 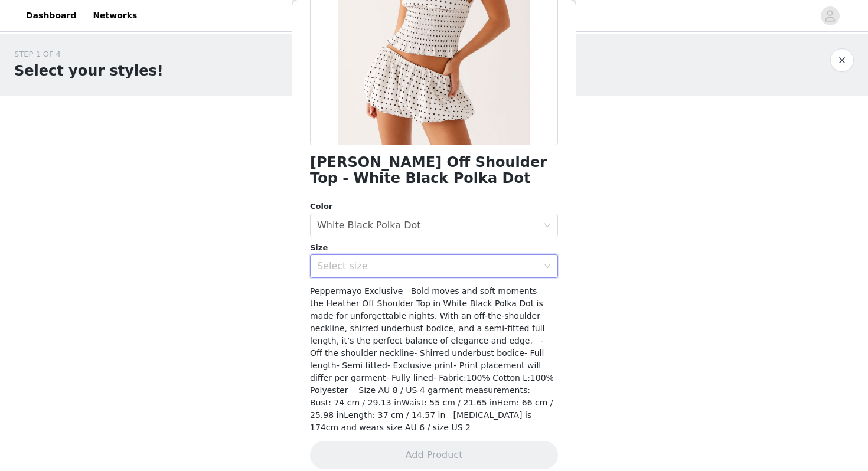 What do you see at coordinates (88, 71) in the screenshot?
I see `h1: Select your styles!` at bounding box center [88, 71].